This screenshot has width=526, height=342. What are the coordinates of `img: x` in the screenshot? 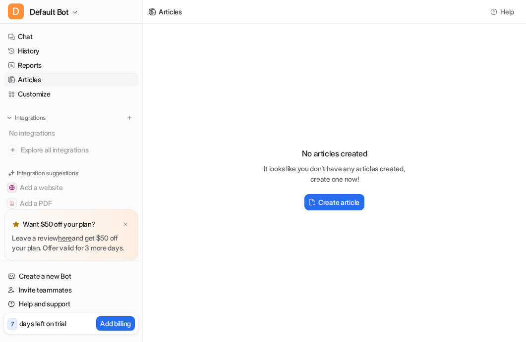 It's located at (125, 224).